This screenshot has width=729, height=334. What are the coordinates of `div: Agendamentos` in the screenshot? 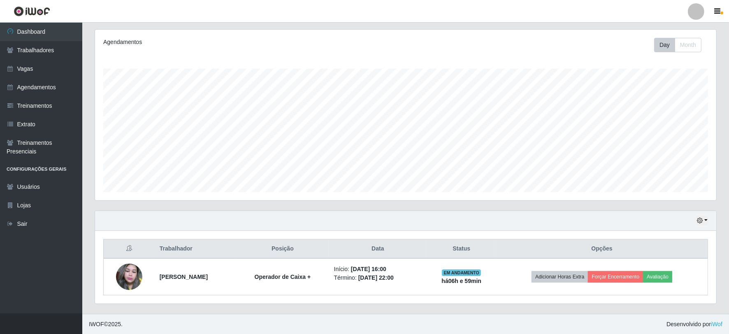 It's located at (225, 42).